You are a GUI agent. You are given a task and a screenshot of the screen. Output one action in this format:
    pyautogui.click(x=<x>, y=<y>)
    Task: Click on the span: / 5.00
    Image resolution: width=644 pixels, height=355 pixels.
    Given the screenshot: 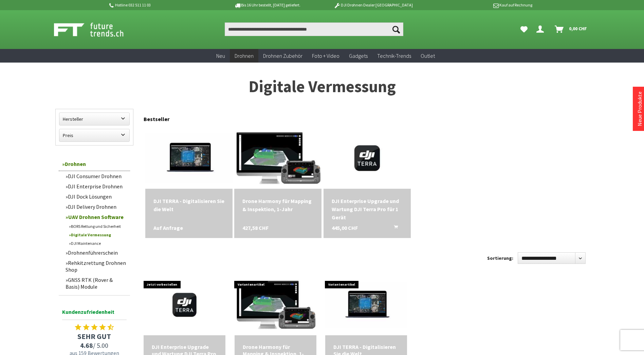 What is the action you would take?
    pyautogui.click(x=94, y=345)
    